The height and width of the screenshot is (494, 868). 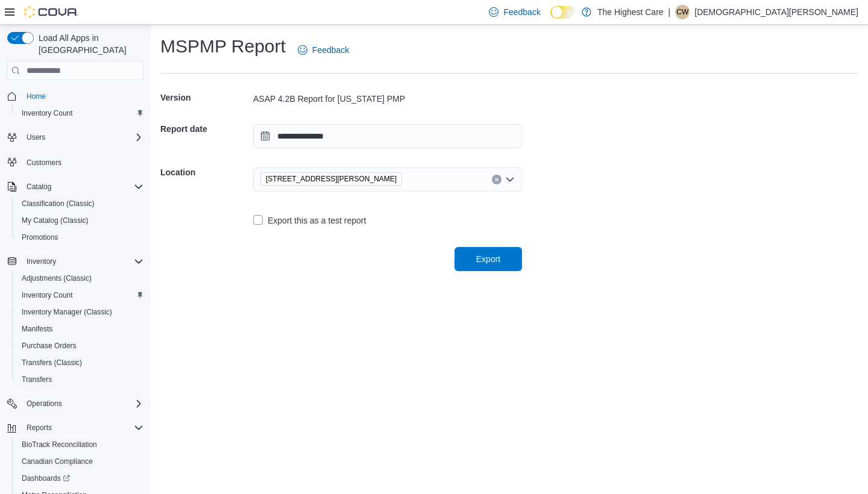 I want to click on a: Inventory Manager (Classic), so click(x=67, y=312).